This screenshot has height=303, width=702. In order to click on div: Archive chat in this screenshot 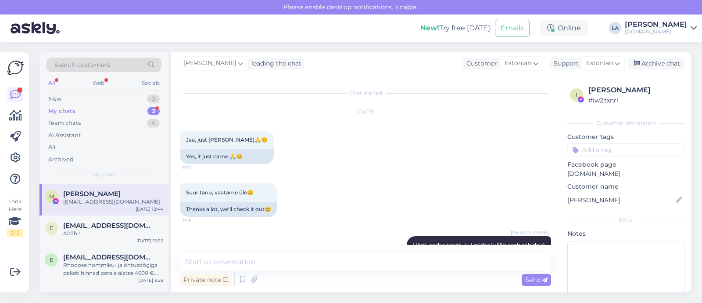, I will do `click(656, 63)`.